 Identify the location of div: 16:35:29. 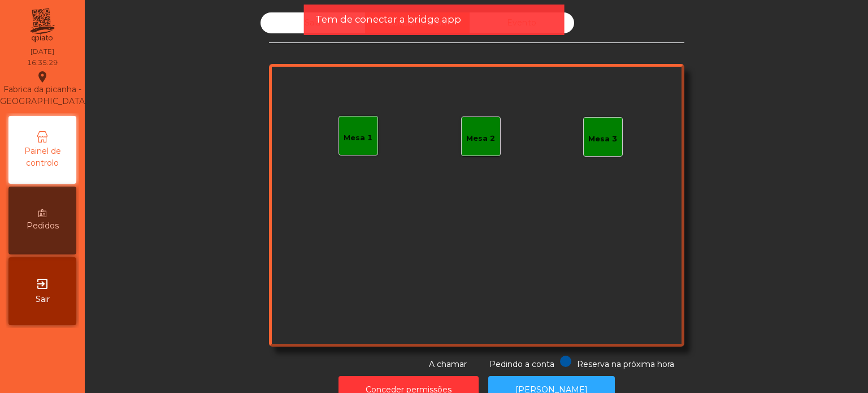
(42, 63).